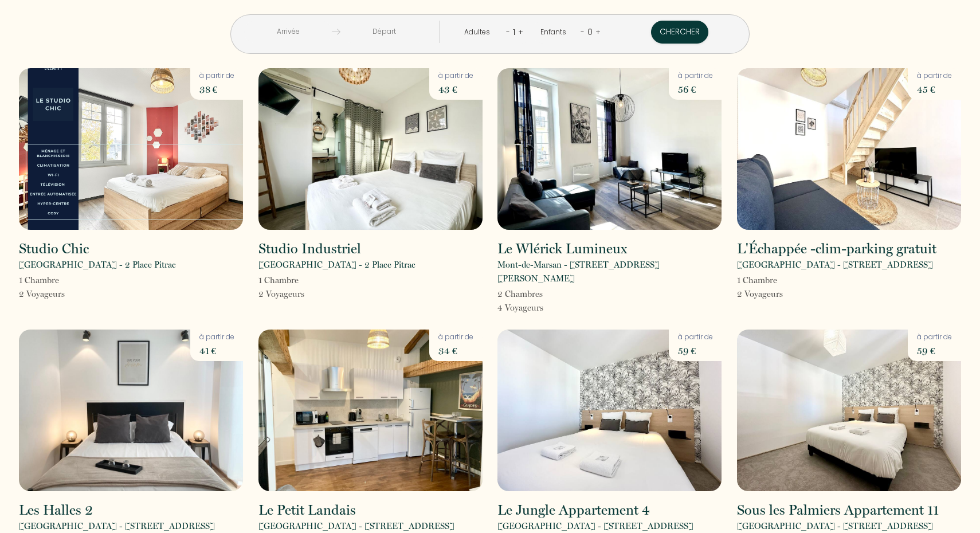 The image size is (980, 533). What do you see at coordinates (309, 249) in the screenshot?
I see `h2: Studio Industriel` at bounding box center [309, 249].